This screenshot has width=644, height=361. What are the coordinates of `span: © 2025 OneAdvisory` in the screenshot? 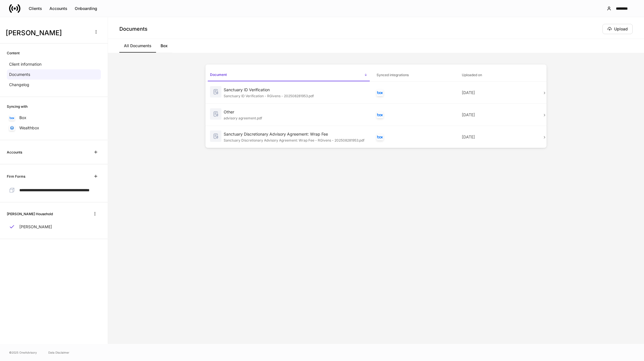 It's located at (23, 353).